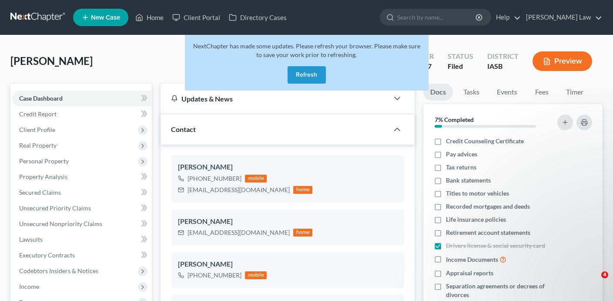  I want to click on span: Life insurance policies, so click(476, 219).